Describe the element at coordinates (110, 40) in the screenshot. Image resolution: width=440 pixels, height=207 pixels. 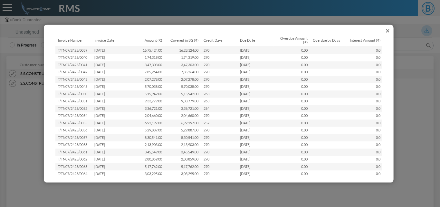
I see `th: Invoice Date` at that location.